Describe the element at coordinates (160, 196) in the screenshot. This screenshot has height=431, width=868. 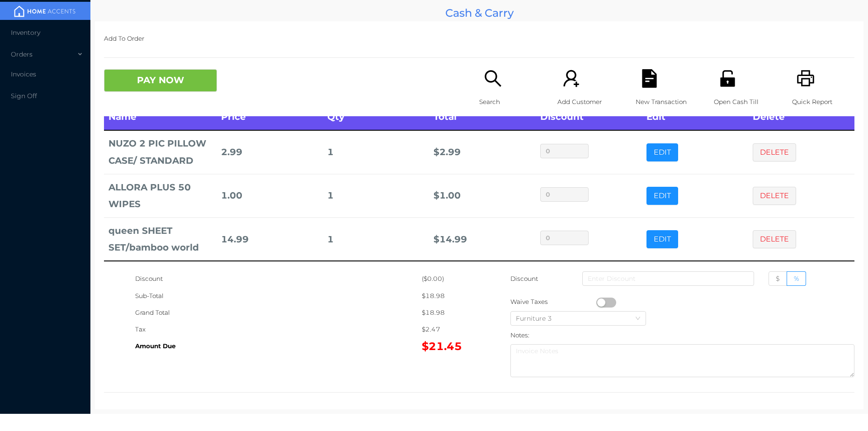
I see `td: ALLORA PLUS 50 WIPES` at that location.